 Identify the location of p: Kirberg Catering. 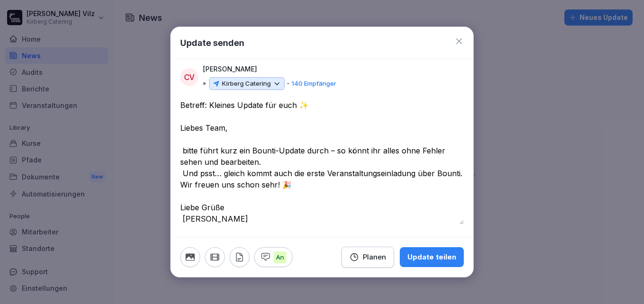
(246, 84).